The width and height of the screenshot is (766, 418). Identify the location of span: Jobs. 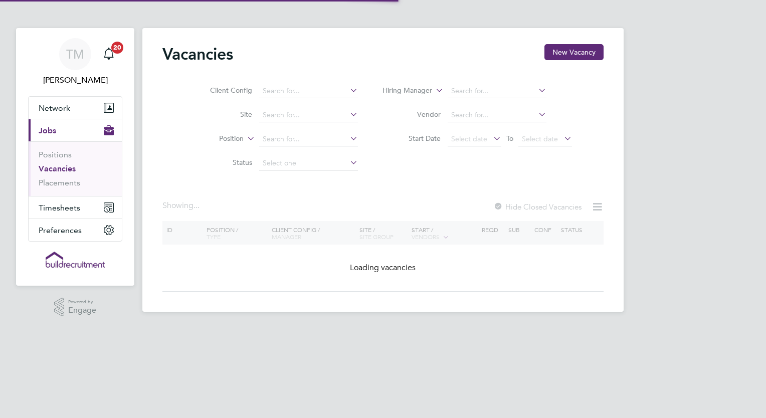
(47, 130).